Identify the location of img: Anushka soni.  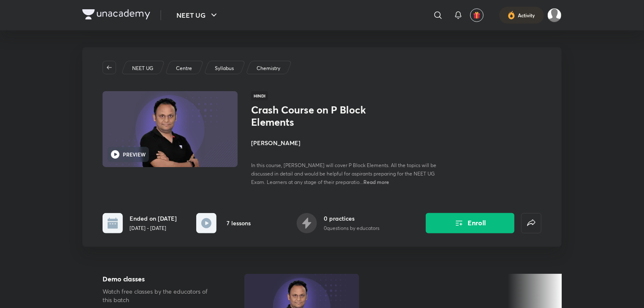
(555, 15).